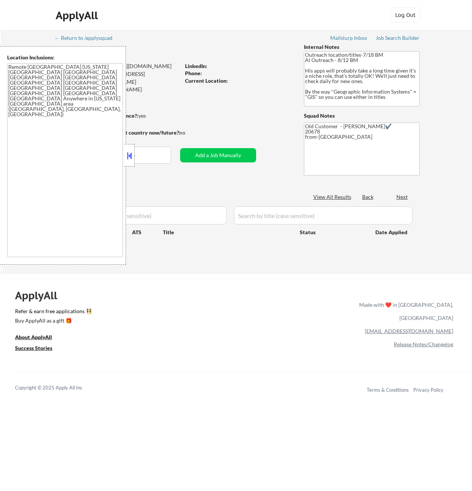 Image resolution: width=472 pixels, height=491 pixels. Describe the element at coordinates (53, 321) in the screenshot. I see `div: Buy ApplyAll as a gift 🎁` at that location.